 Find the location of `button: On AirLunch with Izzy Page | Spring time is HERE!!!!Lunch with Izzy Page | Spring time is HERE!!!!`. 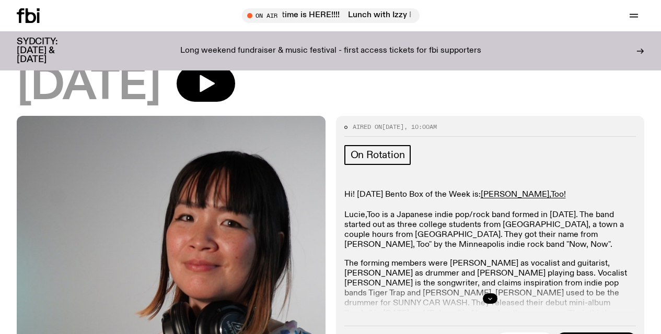

button: On AirLunch with Izzy Page | Spring time is HERE!!!!Lunch with Izzy Page | Spring time is HERE!!!! is located at coordinates (331, 16).